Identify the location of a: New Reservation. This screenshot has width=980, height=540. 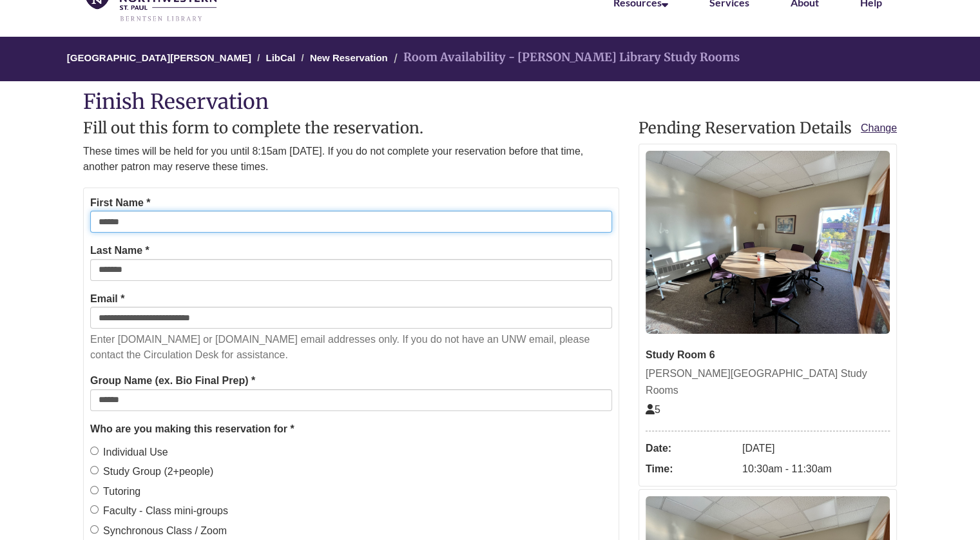
(349, 57).